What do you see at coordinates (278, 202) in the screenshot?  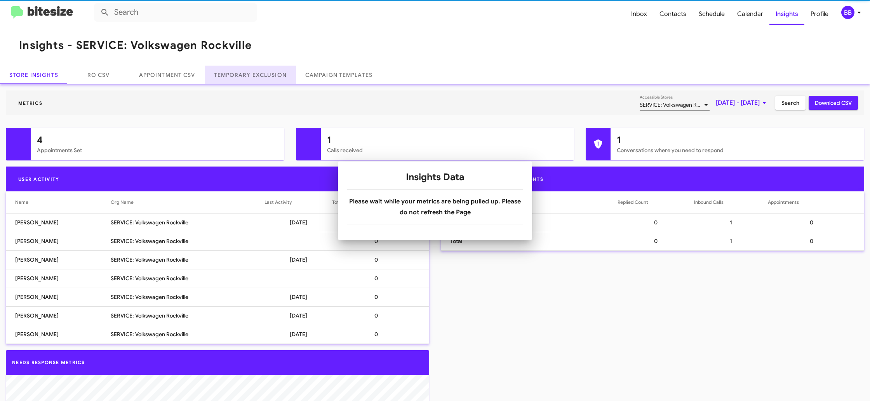 I see `div: Last Activity` at bounding box center [278, 202].